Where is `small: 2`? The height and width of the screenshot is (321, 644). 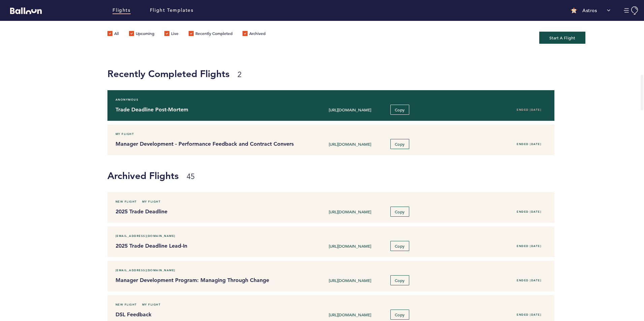 small: 2 is located at coordinates (239, 74).